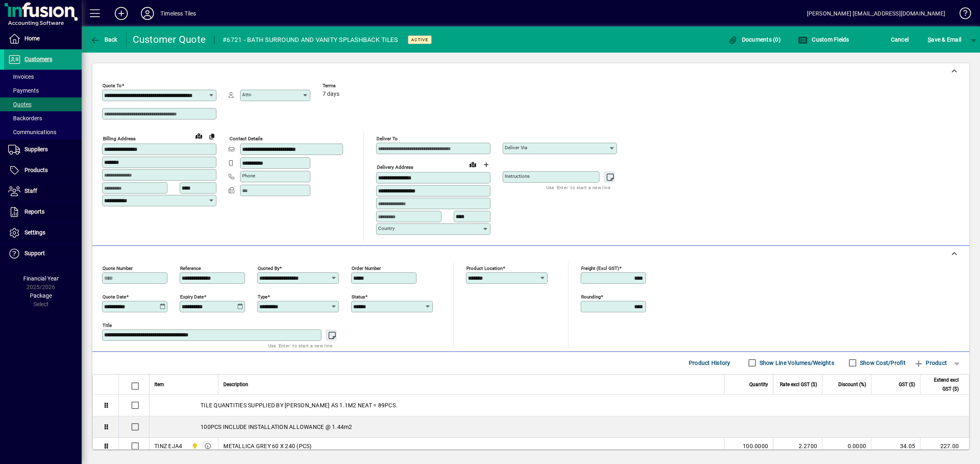 The image size is (980, 464). Describe the element at coordinates (43, 171) in the screenshot. I see `a: Products` at that location.